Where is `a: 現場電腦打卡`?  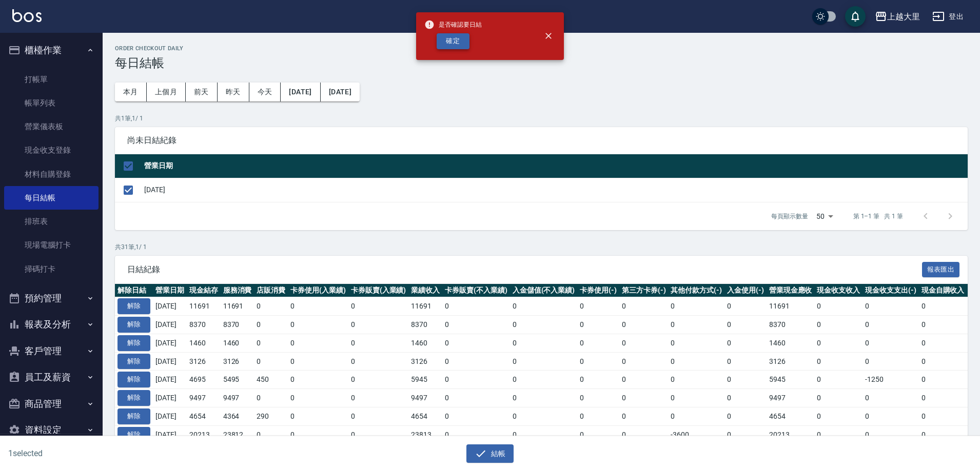
a: 現場電腦打卡 is located at coordinates (51, 245).